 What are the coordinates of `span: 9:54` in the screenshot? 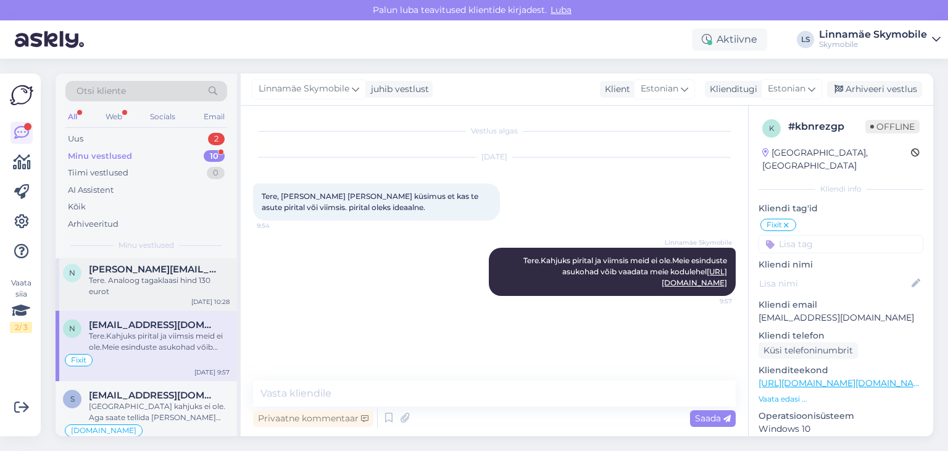 It's located at (280, 225).